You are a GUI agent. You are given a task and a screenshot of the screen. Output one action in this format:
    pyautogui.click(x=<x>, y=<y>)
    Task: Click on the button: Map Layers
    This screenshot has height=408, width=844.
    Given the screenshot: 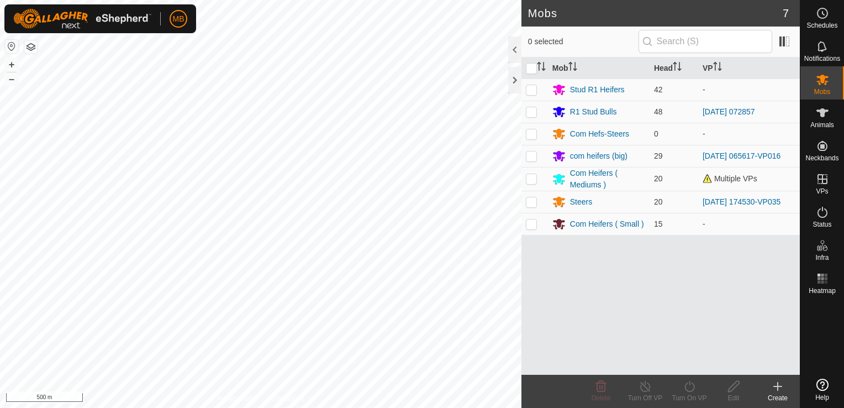 What is the action you would take?
    pyautogui.click(x=31, y=47)
    